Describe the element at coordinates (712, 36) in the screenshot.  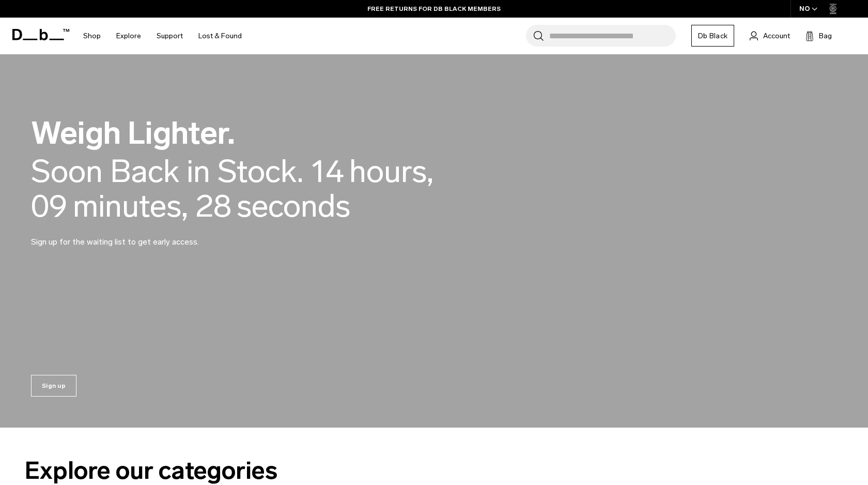
I see `a: Db Black` at that location.